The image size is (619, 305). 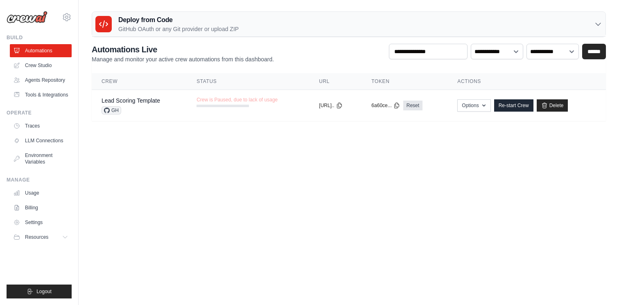 I want to click on p: Manage and monitor your active crew automations from this dashboard., so click(x=183, y=59).